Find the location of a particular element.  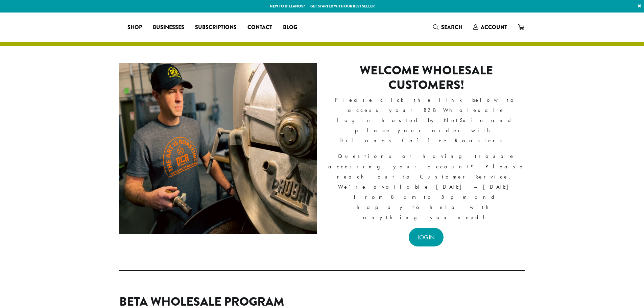

p: Please click the link below to access your B2B Wholesale Login hosted by NetSuite and place your ... is located at coordinates (426, 120).